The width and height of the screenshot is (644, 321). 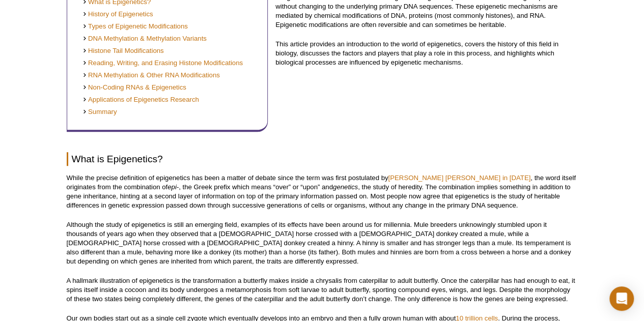 I want to click on a: History of Epigenetics, so click(x=118, y=14).